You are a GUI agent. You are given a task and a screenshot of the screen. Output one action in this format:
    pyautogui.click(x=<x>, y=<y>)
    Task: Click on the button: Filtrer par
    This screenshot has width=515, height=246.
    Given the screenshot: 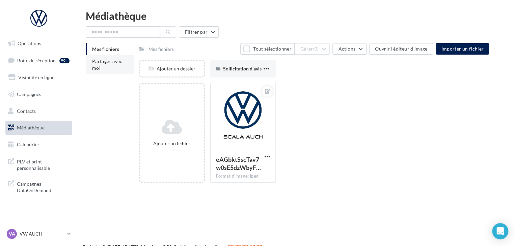 What is the action you would take?
    pyautogui.click(x=199, y=32)
    